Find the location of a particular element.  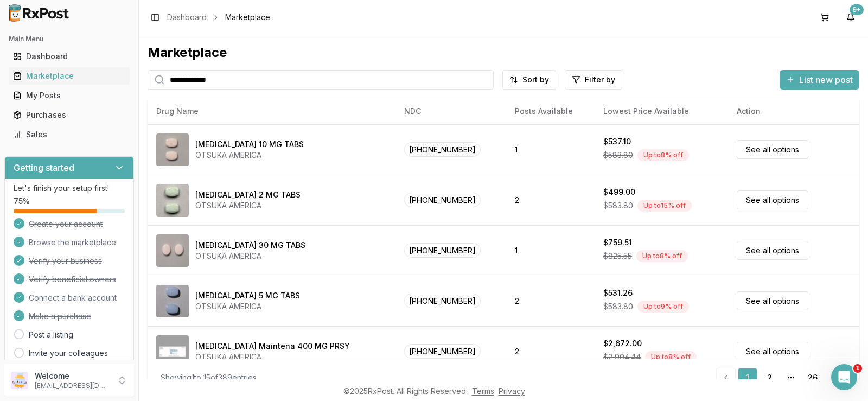

a: Go to next page is located at coordinates (835, 377).